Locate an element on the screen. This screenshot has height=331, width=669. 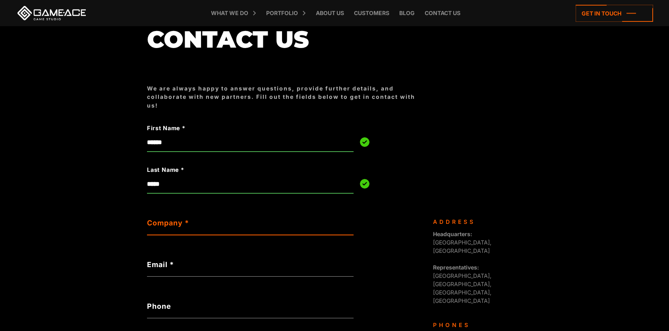
a: Get in touch is located at coordinates (614, 13).